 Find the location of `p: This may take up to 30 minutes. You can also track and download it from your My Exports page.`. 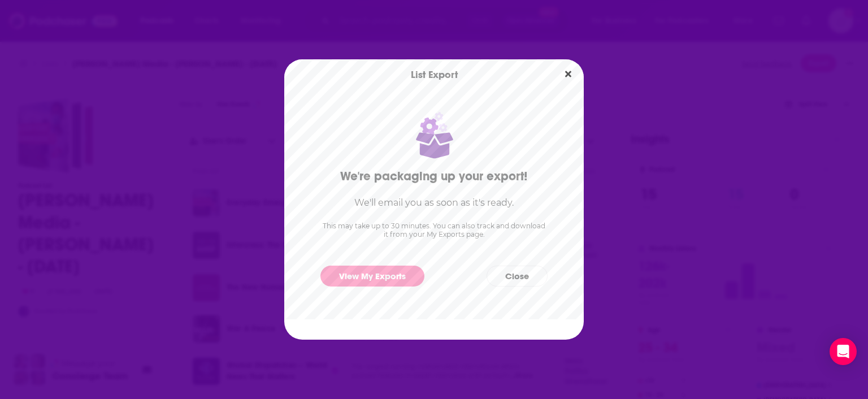

p: This may take up to 30 minutes. You can also track and download it from your My Exports page. is located at coordinates (434, 230).